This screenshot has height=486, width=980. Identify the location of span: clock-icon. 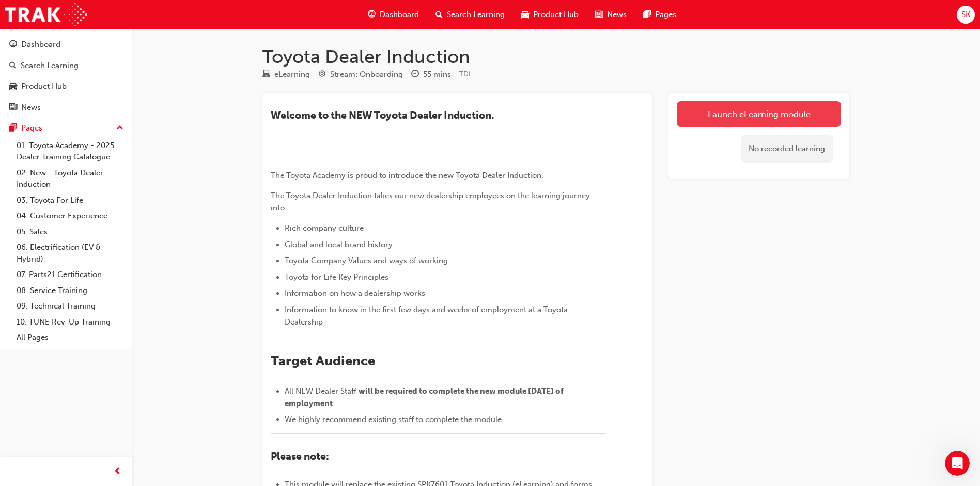
(415, 75).